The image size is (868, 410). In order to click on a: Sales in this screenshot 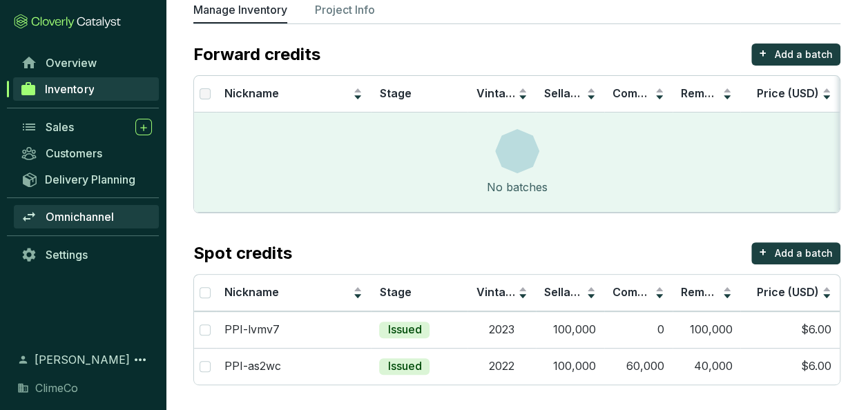, I will do `click(86, 127)`.